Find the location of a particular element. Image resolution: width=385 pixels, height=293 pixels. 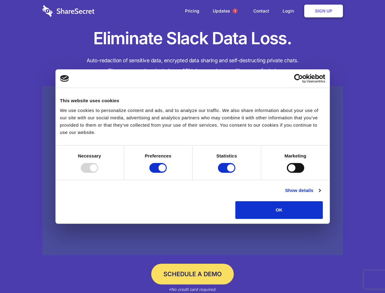

a: Pricing is located at coordinates (192, 11).